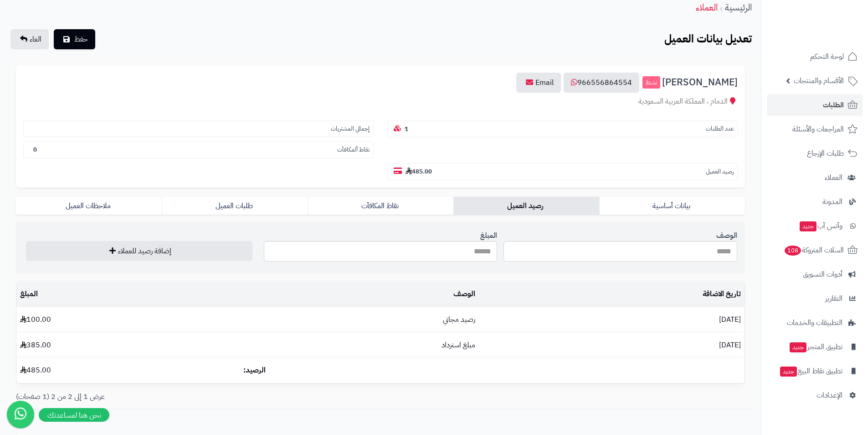  I want to click on small: إجمالي المشتريات, so click(350, 128).